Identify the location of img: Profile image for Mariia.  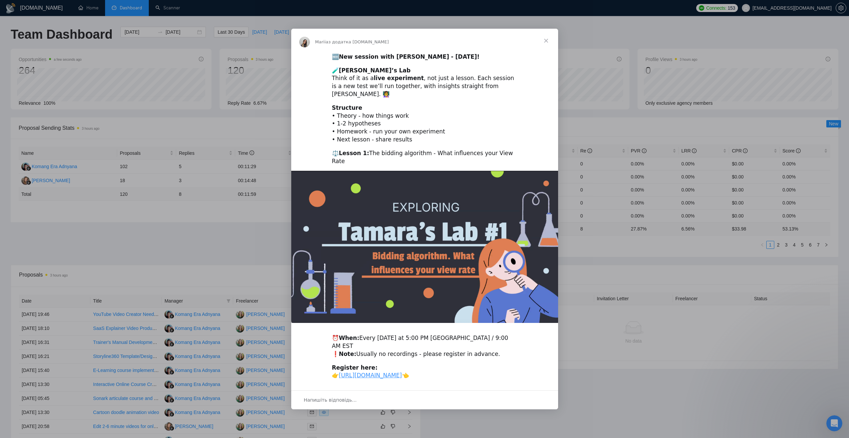
(304, 42).